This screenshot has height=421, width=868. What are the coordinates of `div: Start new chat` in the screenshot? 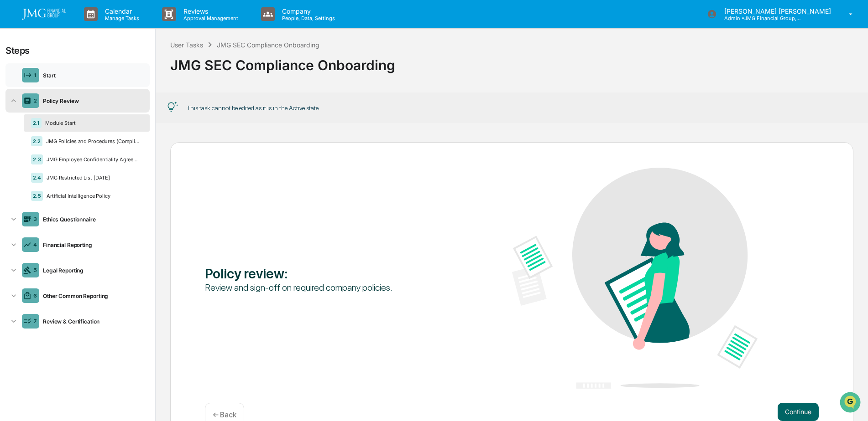 It's located at (95, 74).